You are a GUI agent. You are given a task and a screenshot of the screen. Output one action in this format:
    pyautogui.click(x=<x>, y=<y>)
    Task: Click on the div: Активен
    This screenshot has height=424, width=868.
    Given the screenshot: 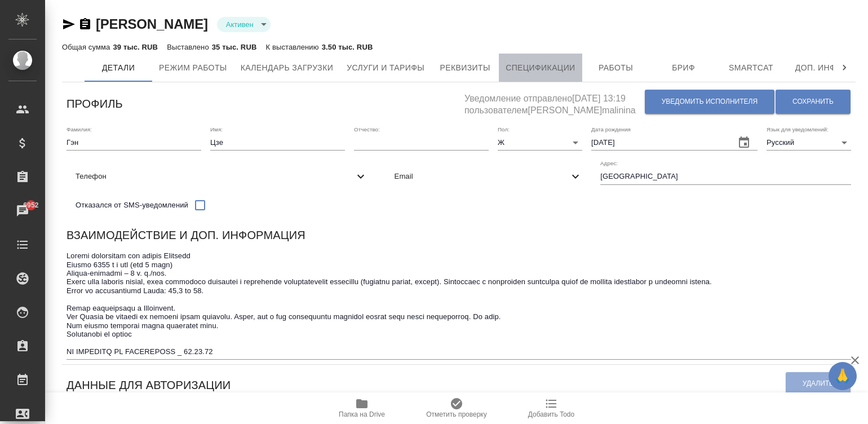 What is the action you would take?
    pyautogui.click(x=244, y=24)
    